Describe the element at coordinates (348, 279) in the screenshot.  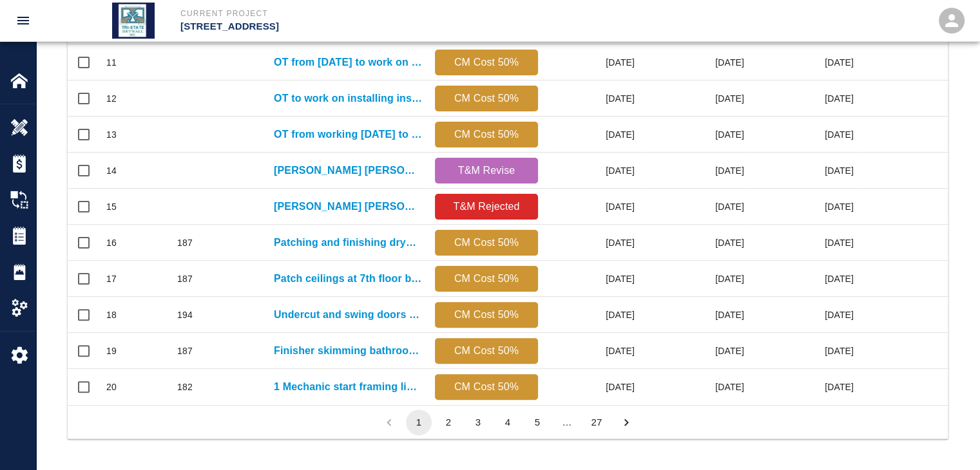
I see `a: Patch ceilings at 7th floor bathrooms due to plenum boxes...` at that location.